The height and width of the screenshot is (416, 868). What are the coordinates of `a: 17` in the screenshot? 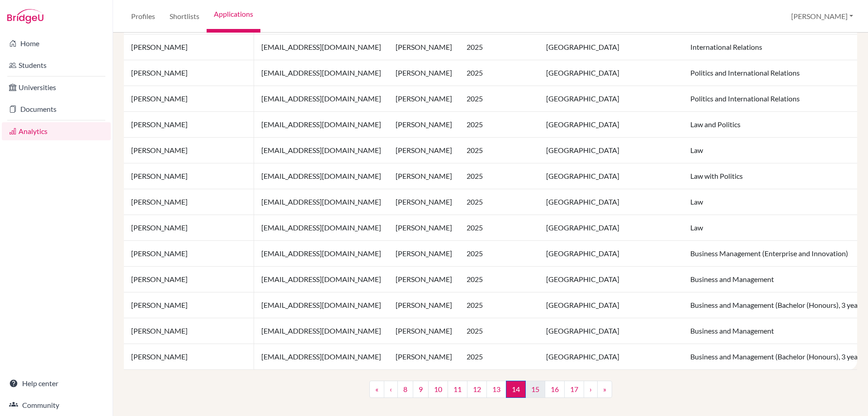 It's located at (574, 389).